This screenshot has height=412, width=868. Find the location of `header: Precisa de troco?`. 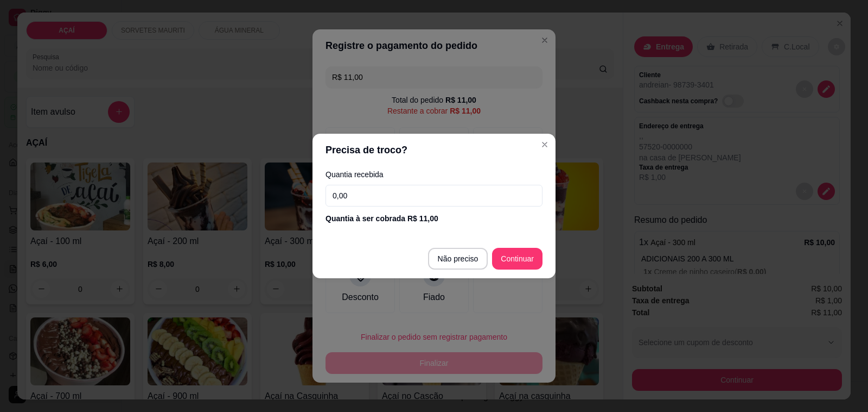

header: Precisa de troco? is located at coordinates (434, 150).